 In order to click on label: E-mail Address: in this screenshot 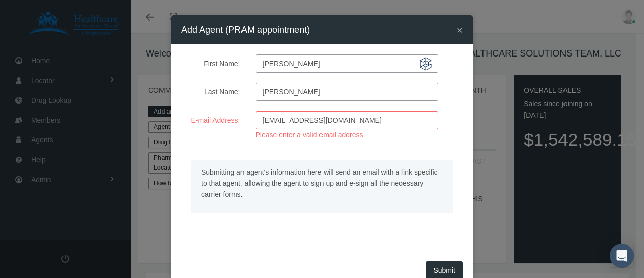, I will do `click(211, 125)`.